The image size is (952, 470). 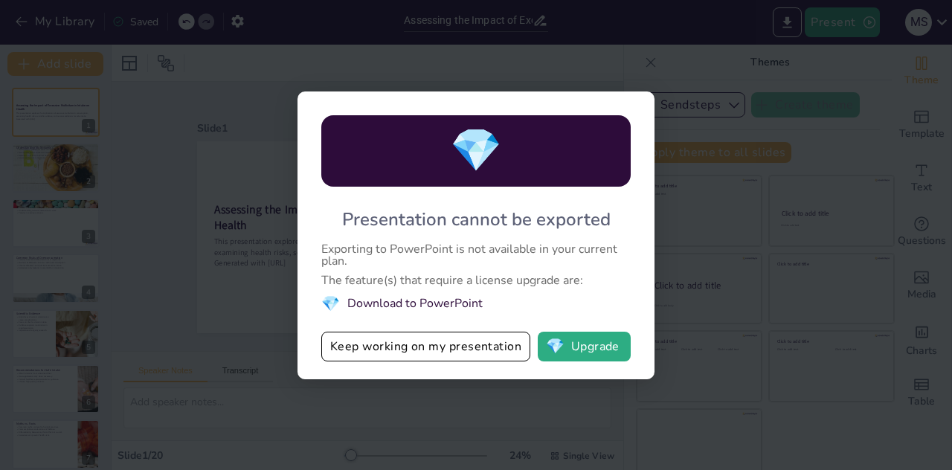 I want to click on li: Download to PowerPoint, so click(x=476, y=303).